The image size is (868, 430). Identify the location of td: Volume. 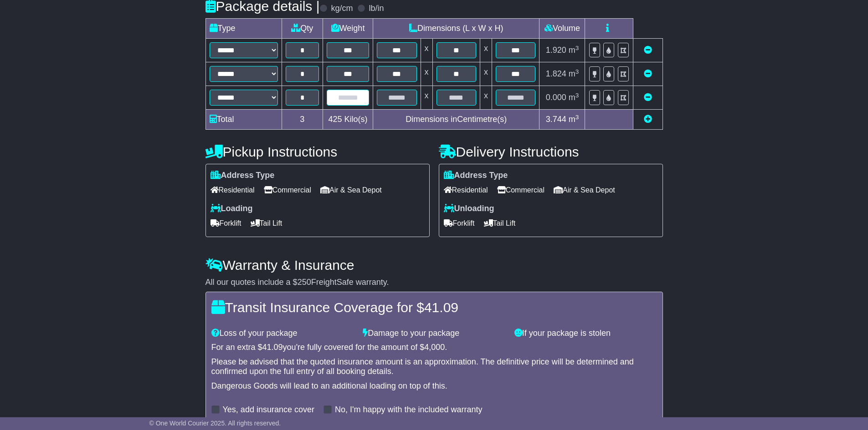
(562, 29).